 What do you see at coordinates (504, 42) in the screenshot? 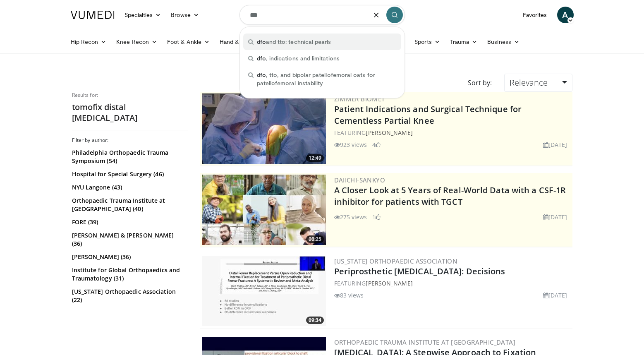
I see `a: Business` at bounding box center [504, 42].